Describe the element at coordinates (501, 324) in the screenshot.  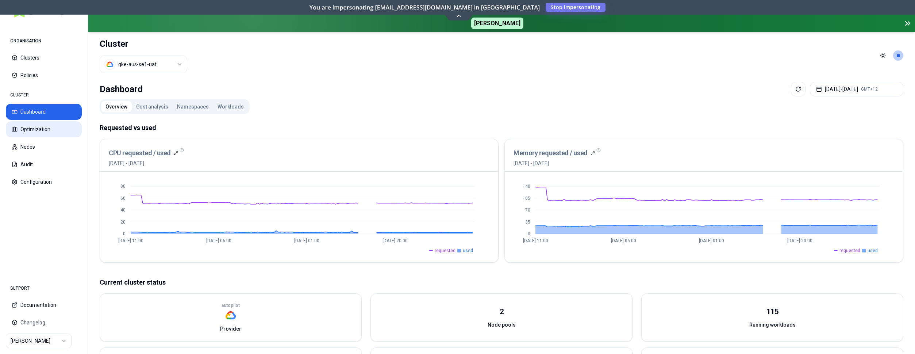
I see `span: Node pools` at that location.